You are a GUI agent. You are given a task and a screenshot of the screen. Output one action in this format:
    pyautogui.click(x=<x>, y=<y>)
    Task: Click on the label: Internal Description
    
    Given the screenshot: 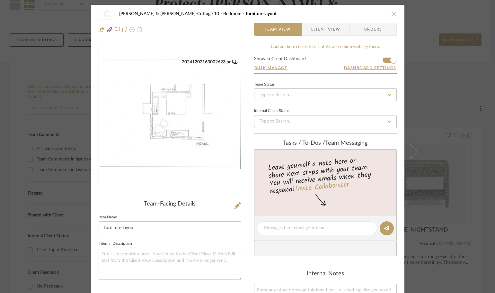 What is the action you would take?
    pyautogui.click(x=115, y=244)
    